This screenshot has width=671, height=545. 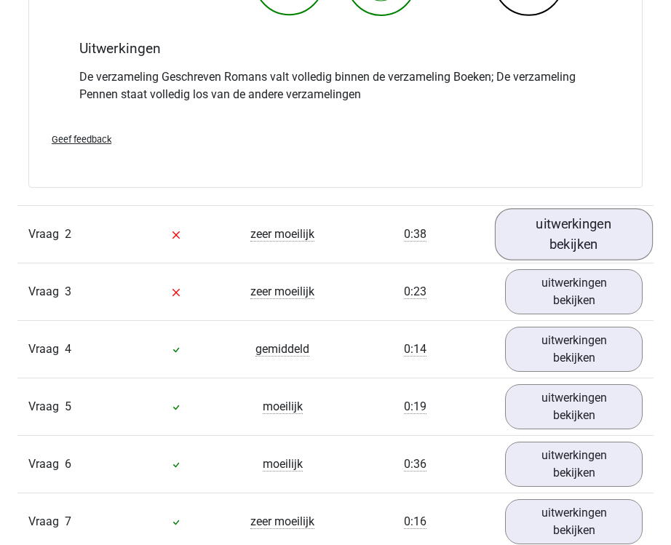 I want to click on span: 0:38, so click(x=415, y=234).